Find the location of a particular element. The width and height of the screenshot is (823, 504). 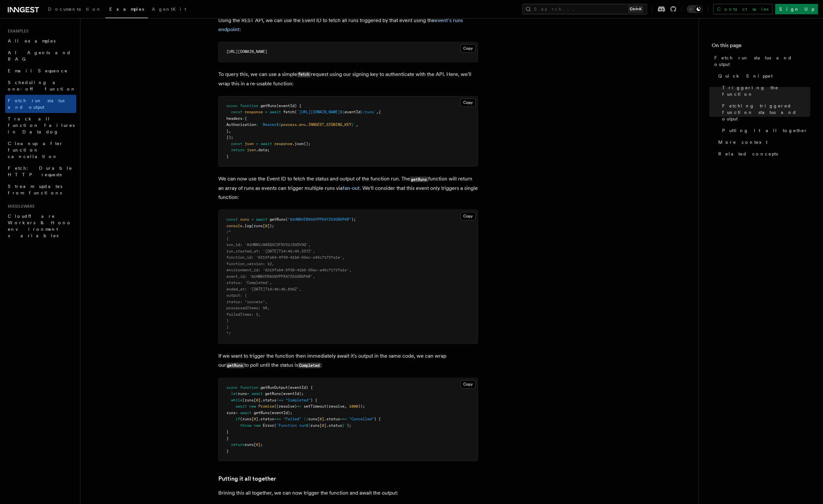

code: fetch is located at coordinates (304, 74).